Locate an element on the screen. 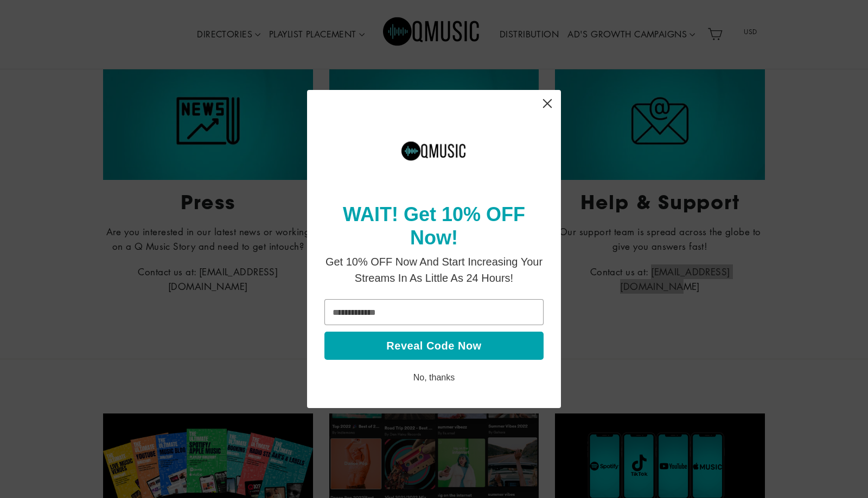  div: Close is located at coordinates (547, 105).